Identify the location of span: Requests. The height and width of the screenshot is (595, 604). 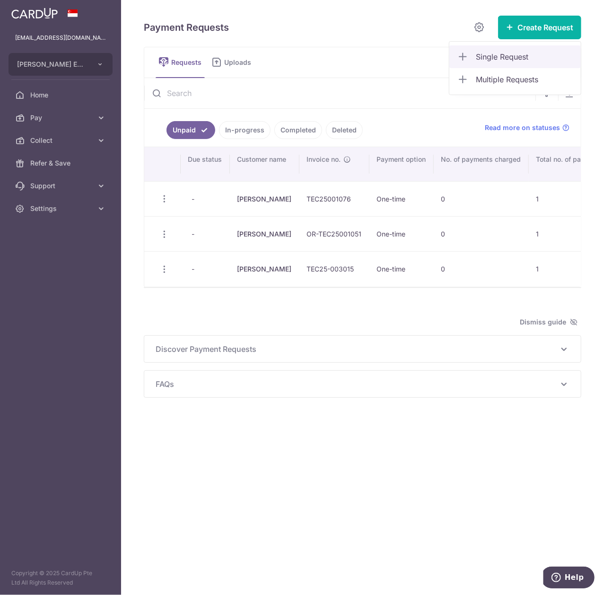
(188, 62).